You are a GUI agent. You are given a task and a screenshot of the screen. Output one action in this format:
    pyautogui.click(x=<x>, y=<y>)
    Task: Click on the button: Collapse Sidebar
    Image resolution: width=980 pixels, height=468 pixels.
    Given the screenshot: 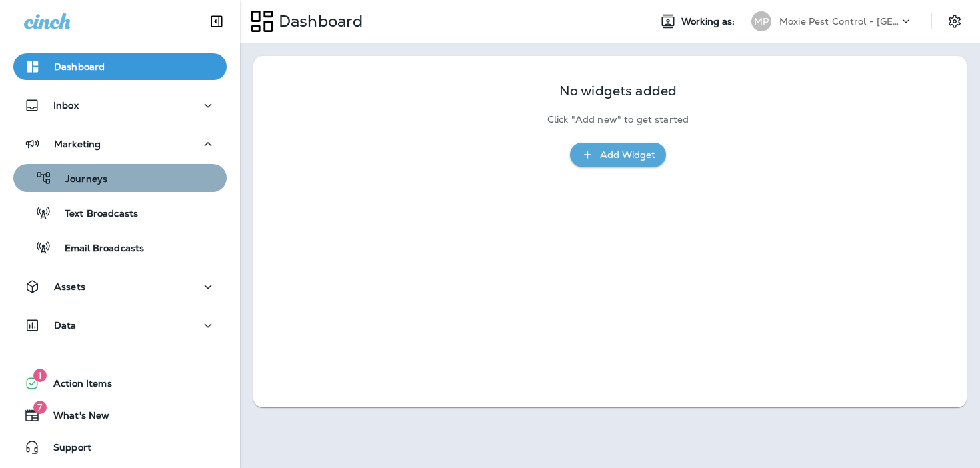 What is the action you would take?
    pyautogui.click(x=217, y=22)
    